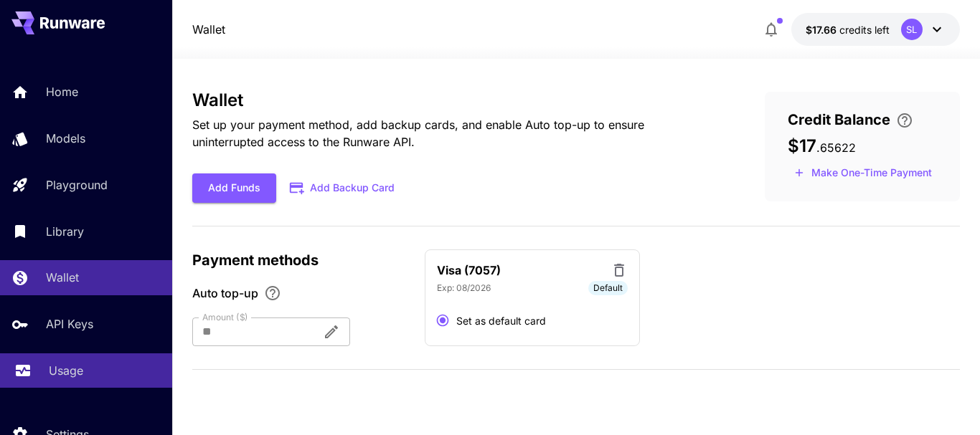  What do you see at coordinates (455, 101) in the screenshot?
I see `h3: Wallet` at bounding box center [455, 101].